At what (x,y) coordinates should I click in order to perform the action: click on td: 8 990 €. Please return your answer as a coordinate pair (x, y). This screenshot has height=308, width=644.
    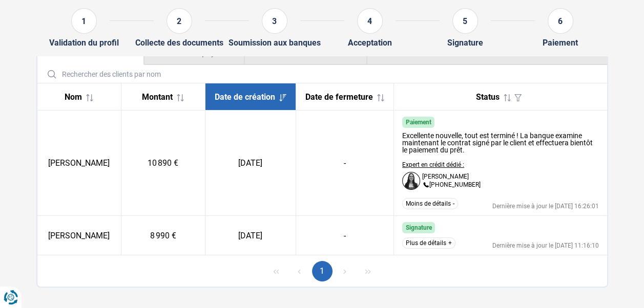
    Looking at the image, I should click on (163, 235).